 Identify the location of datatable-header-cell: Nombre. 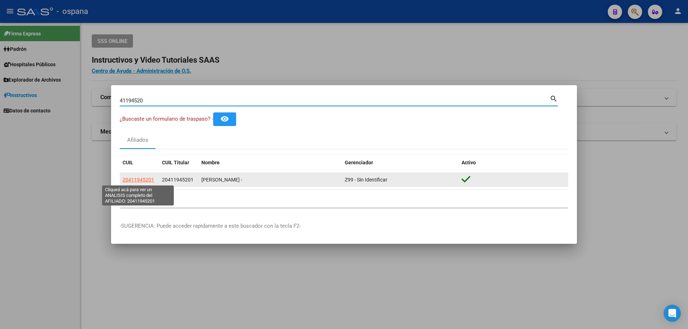
(270, 163).